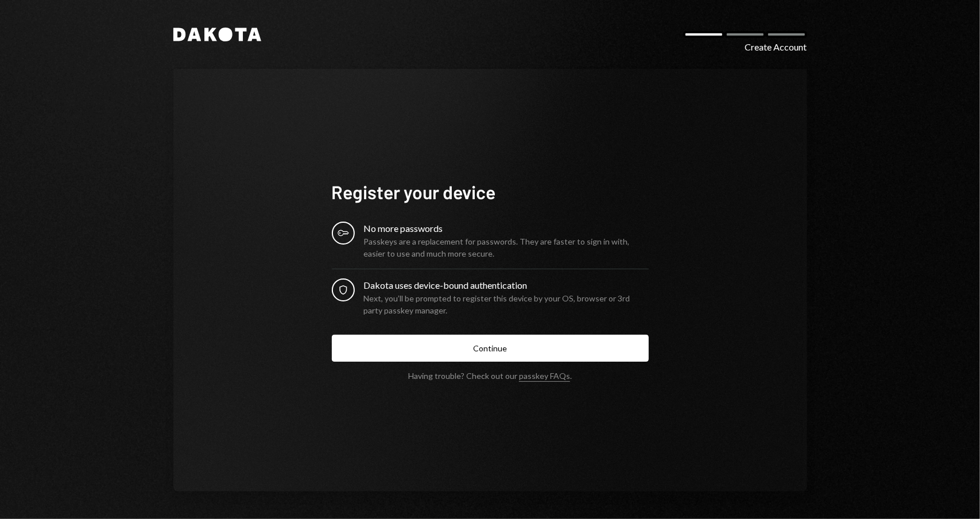  Describe the element at coordinates (507, 228) in the screenshot. I see `div: No more passwords` at that location.